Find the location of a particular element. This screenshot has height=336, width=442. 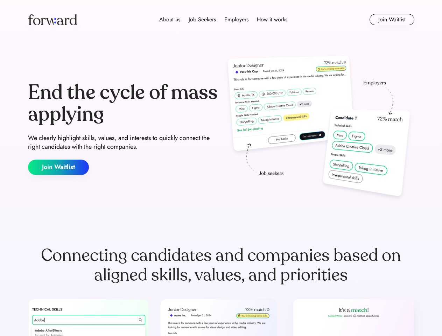

div: We clearly highlight skills, values, and interests to quickly connect the right candidates with t... is located at coordinates (123, 142).